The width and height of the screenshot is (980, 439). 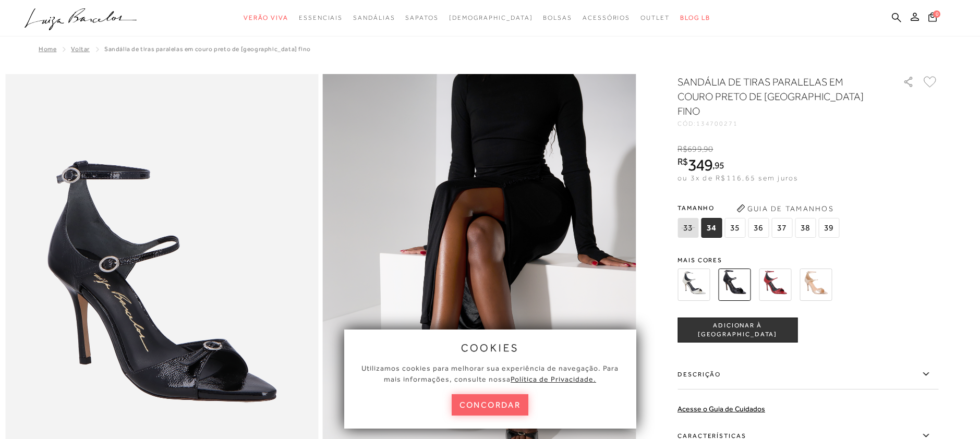 I want to click on a: noSubCategoriesText, so click(x=491, y=18).